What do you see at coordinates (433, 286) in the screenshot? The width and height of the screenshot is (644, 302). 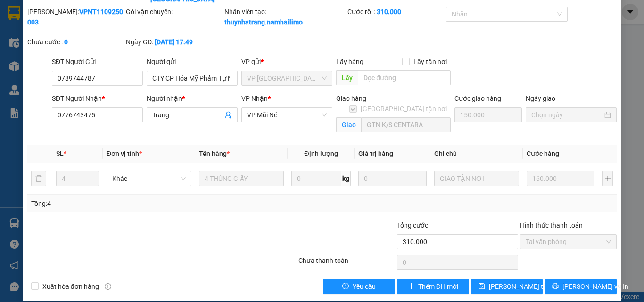 I see `button: plusThêm ĐH mới` at bounding box center [433, 286].